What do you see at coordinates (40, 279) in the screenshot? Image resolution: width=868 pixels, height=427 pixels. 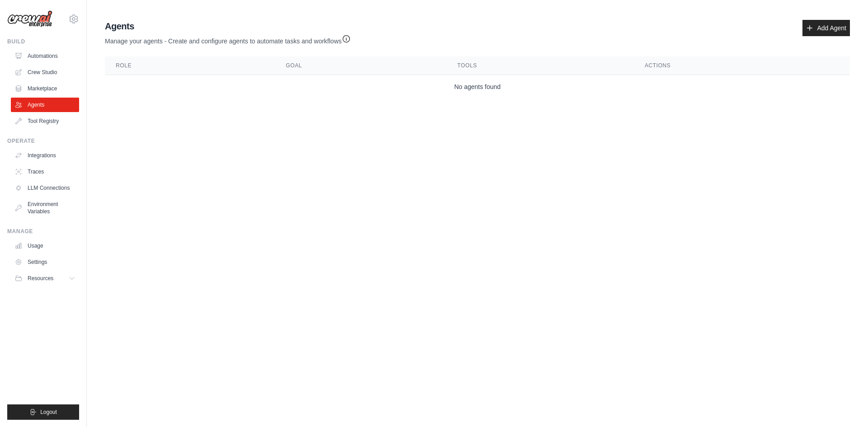 I see `span: Resources` at bounding box center [40, 279].